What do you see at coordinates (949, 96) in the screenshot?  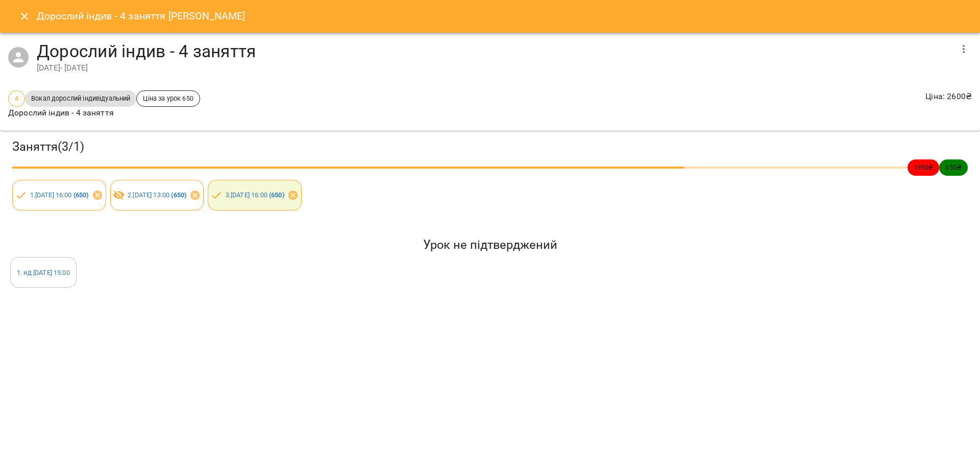 I see `p: Ціна : 2600 ₴` at bounding box center [949, 96].